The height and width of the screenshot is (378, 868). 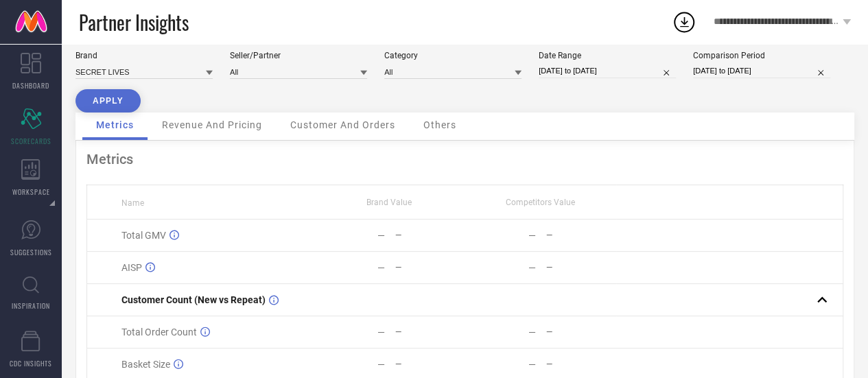 What do you see at coordinates (540, 202) in the screenshot?
I see `span: Competitors Value` at bounding box center [540, 202].